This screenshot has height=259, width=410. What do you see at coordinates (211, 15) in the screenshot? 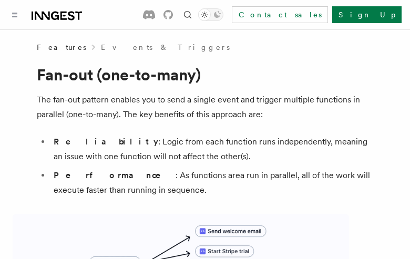
I see `button: Toggle dark mode` at bounding box center [211, 15].